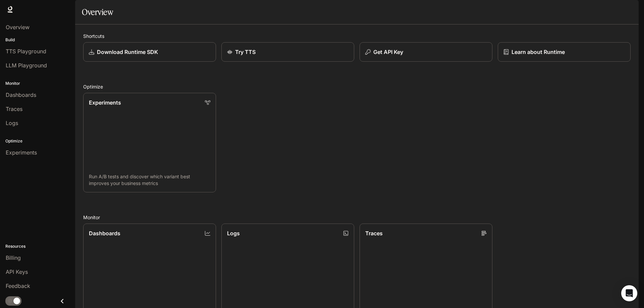 This screenshot has height=308, width=644. I want to click on a: Try TTS, so click(288, 52).